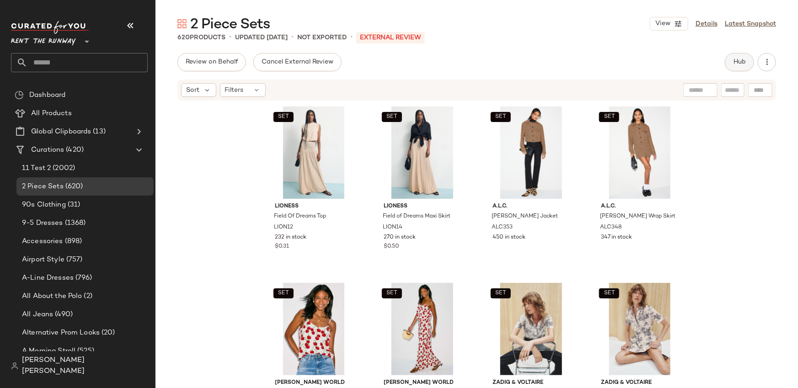 This screenshot has height=388, width=798. What do you see at coordinates (706, 24) in the screenshot?
I see `a: Details` at bounding box center [706, 24].